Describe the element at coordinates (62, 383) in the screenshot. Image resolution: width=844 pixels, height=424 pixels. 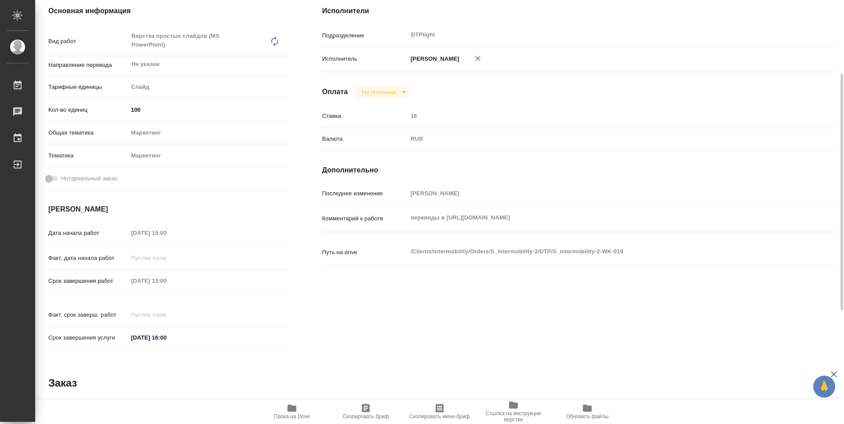
I see `h2: Заказ` at that location.